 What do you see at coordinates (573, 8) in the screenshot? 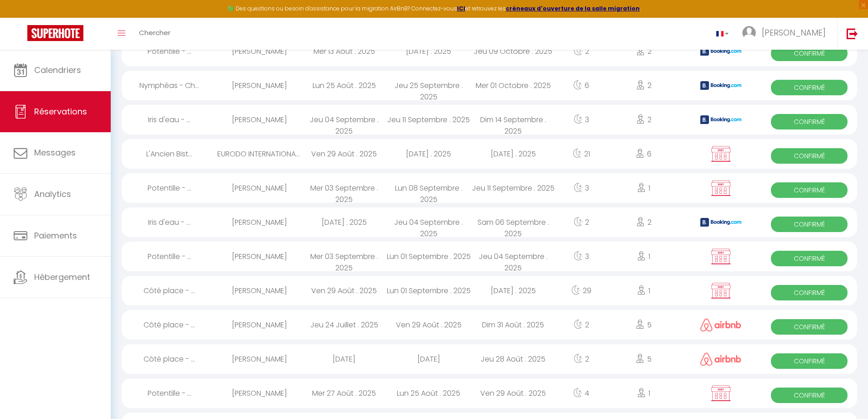
I see `a: créneaux d'ouverture de la salle migration` at bounding box center [573, 8].